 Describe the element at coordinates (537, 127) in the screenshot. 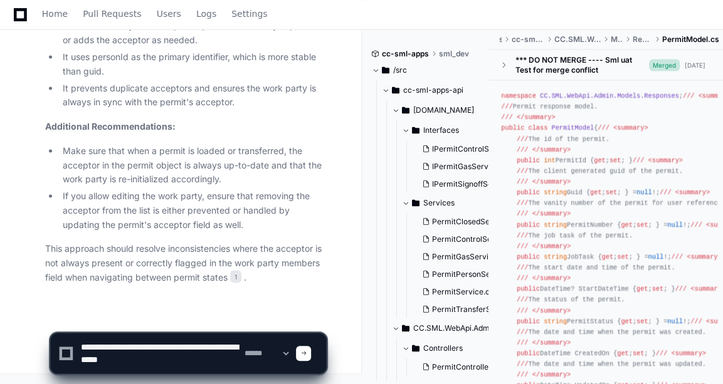

I see `span: class` at that location.